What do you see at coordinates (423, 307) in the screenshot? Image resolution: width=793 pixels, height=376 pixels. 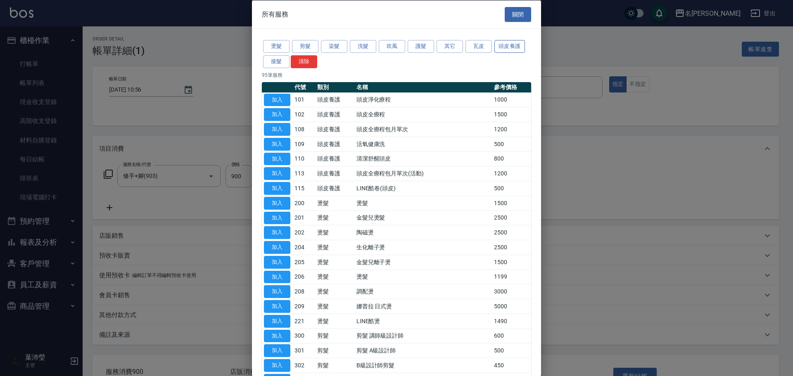 I see `td: 娜普拉 日式燙` at bounding box center [423, 307].